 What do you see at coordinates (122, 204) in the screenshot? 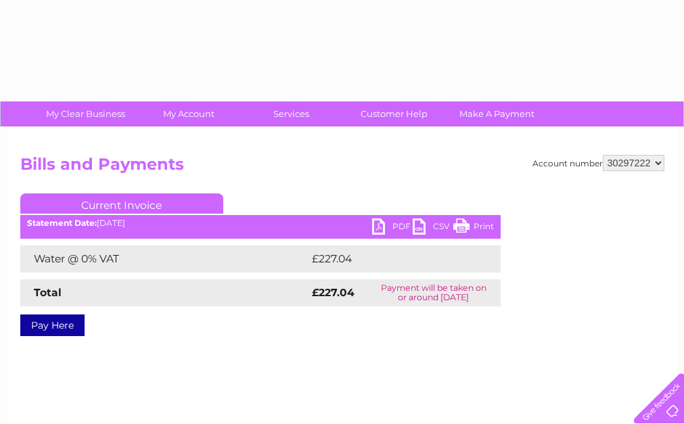
I see `a: Current Invoice` at bounding box center [122, 204].